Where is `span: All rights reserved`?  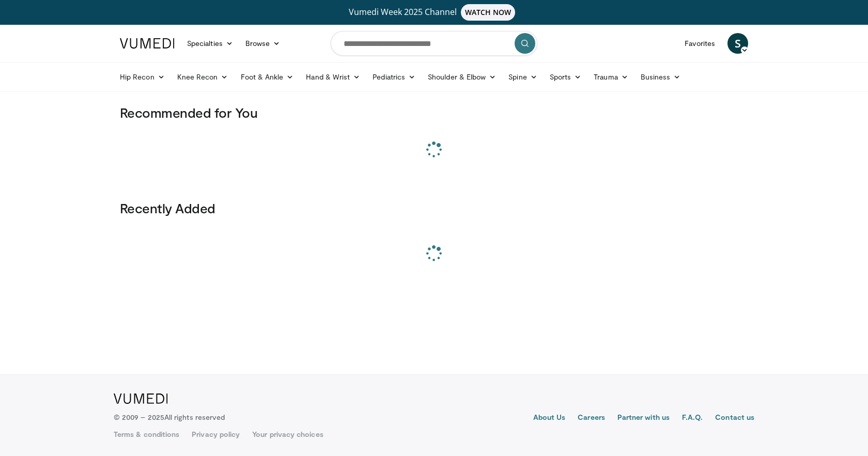
span: All rights reserved is located at coordinates (195, 416).